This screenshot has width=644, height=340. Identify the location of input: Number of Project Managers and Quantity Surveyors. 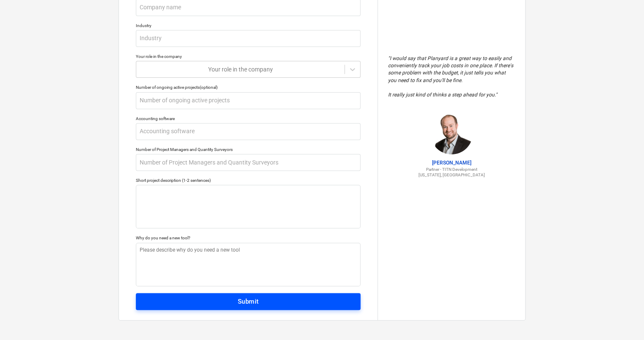
(248, 163).